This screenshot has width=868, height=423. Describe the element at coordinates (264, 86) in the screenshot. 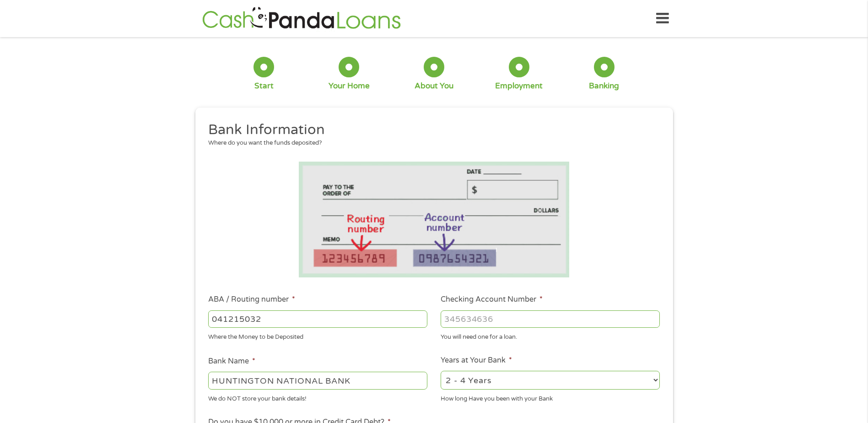

I see `div: Start` at that location.